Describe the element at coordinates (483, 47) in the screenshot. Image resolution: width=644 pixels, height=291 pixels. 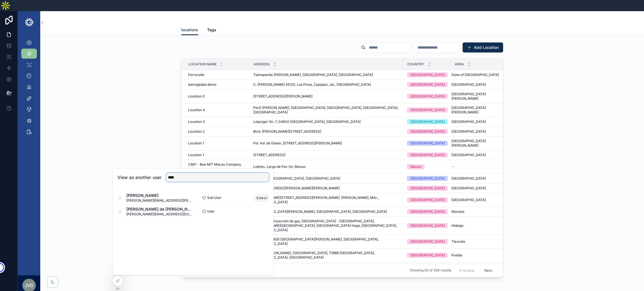
I see `a: Add Location` at that location.